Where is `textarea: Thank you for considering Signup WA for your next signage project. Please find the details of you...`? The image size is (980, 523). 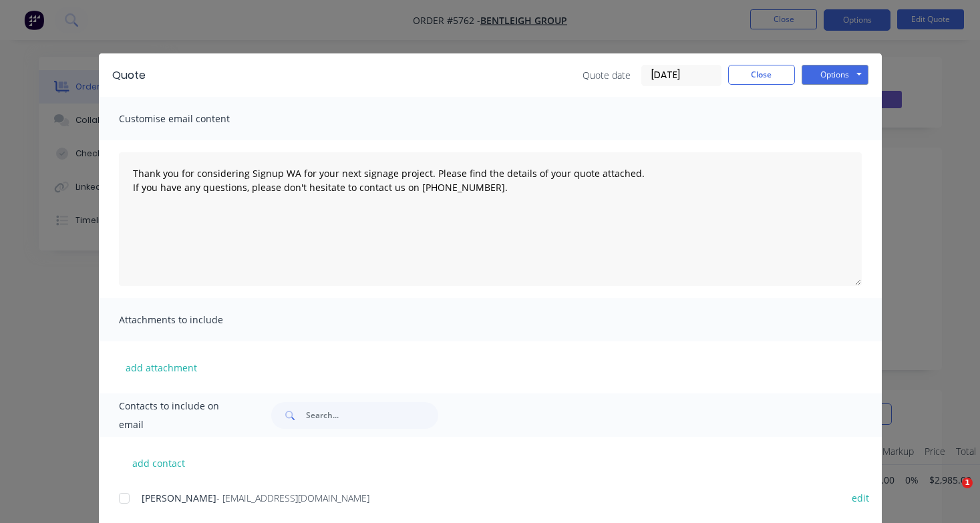 textarea: Thank you for considering Signup WA for your next signage project. Please find the details of you... is located at coordinates (490, 219).